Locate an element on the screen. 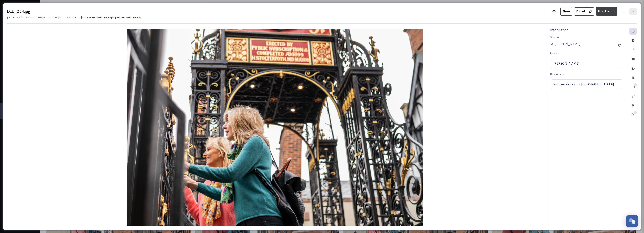  h3: LCD_064.jpg is located at coordinates (19, 11).